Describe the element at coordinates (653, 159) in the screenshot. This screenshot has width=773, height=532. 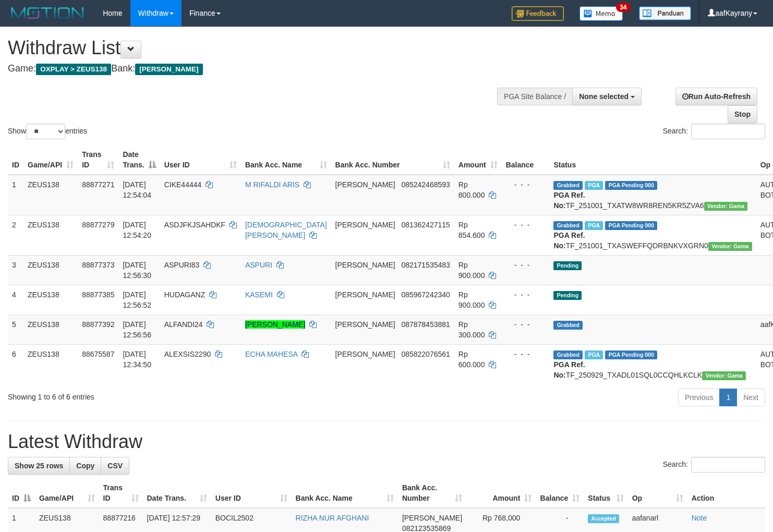
I see `th: Status` at that location.